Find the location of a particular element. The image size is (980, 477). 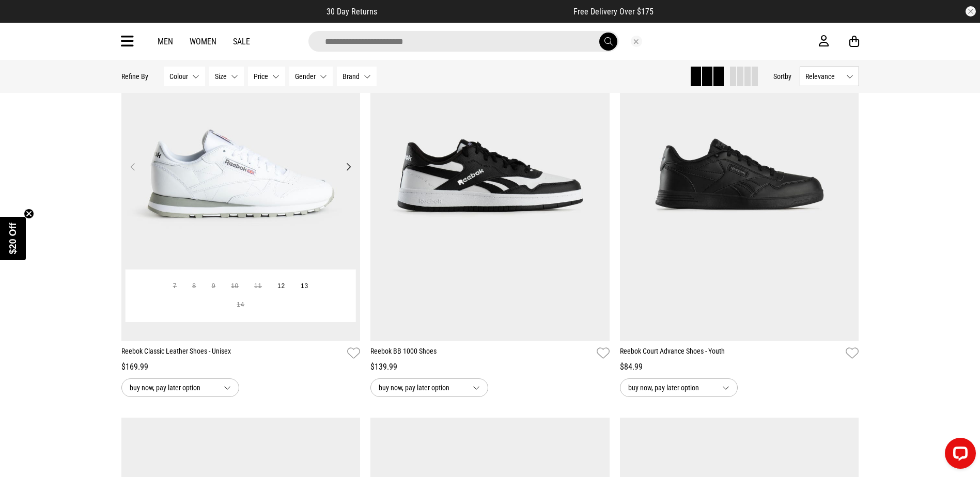

p: Refine By is located at coordinates (135, 77).